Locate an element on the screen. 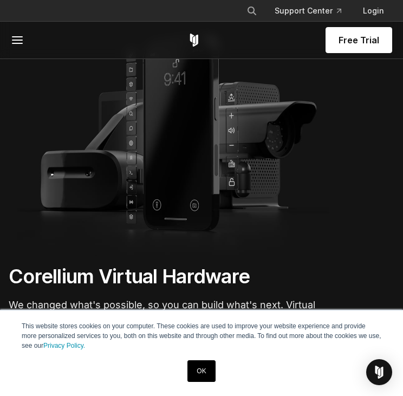 The height and width of the screenshot is (396, 403). a: OK is located at coordinates (201, 371).